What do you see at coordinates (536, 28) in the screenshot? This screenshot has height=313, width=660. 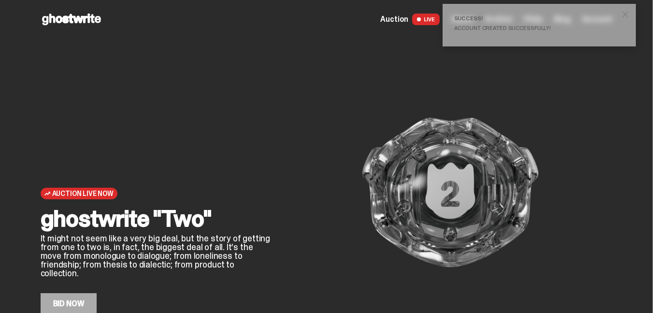 I see `div: Account created successfully!` at bounding box center [536, 28].